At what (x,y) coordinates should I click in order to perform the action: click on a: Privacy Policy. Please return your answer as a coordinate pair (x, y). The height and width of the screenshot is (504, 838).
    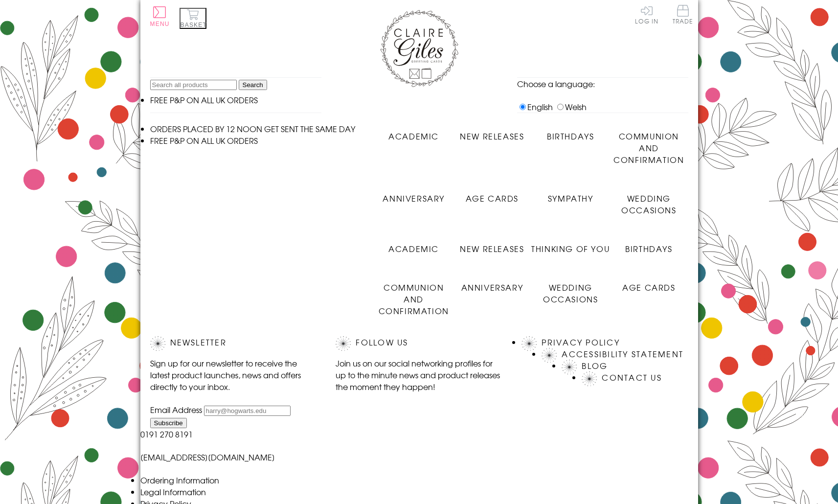
    Looking at the image, I should click on (580, 341).